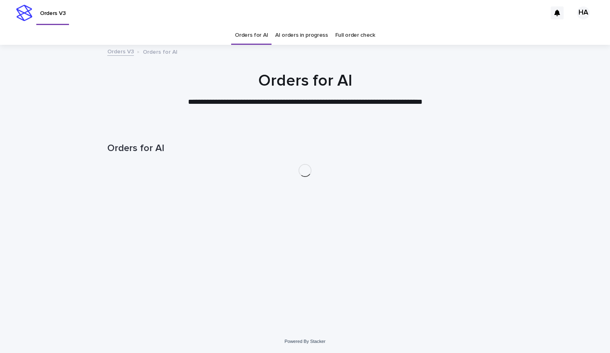 The height and width of the screenshot is (353, 610). I want to click on a: Powered By Stacker, so click(305, 341).